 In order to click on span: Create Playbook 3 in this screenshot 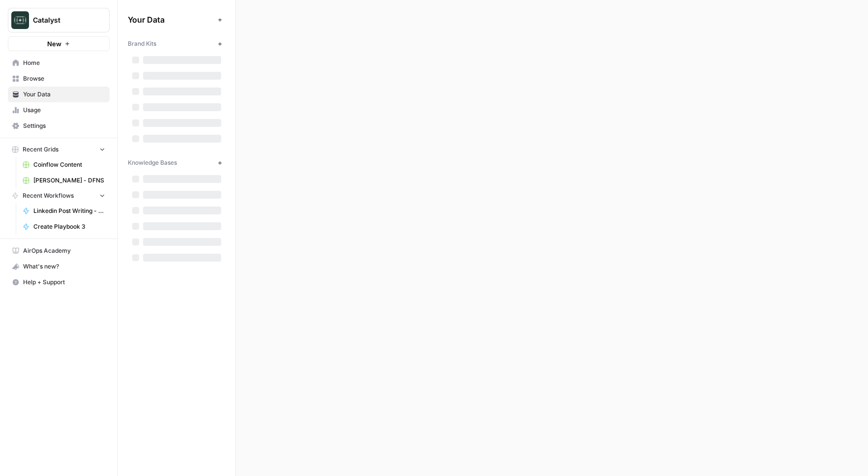, I will do `click(69, 226)`.